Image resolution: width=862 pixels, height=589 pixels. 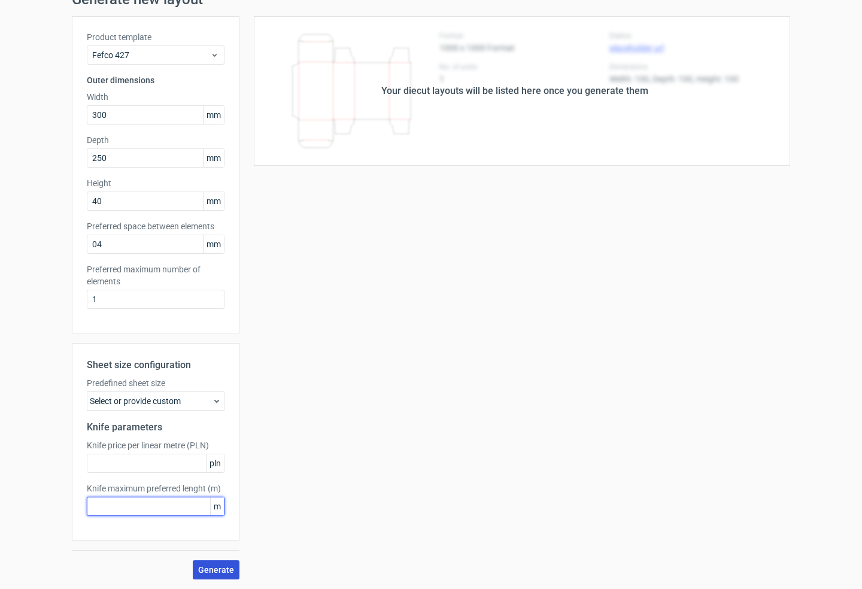 I want to click on label: Width, so click(x=156, y=97).